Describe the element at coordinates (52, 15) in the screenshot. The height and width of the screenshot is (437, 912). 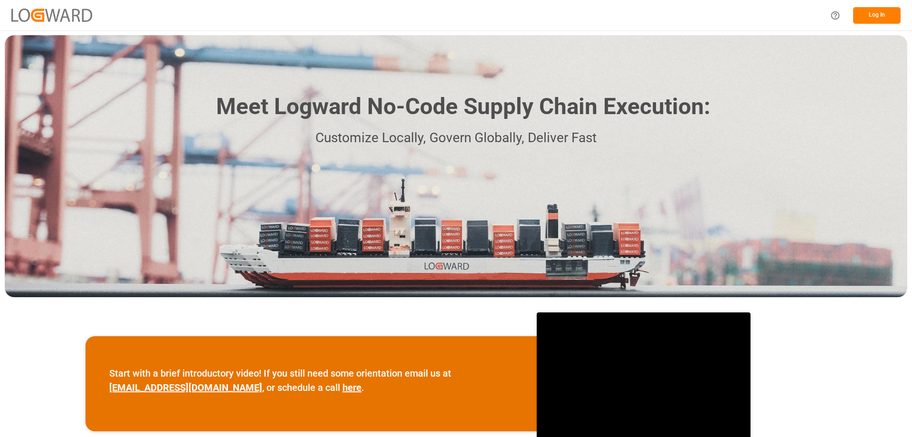
I see `img: Logward_new_orange.png` at that location.